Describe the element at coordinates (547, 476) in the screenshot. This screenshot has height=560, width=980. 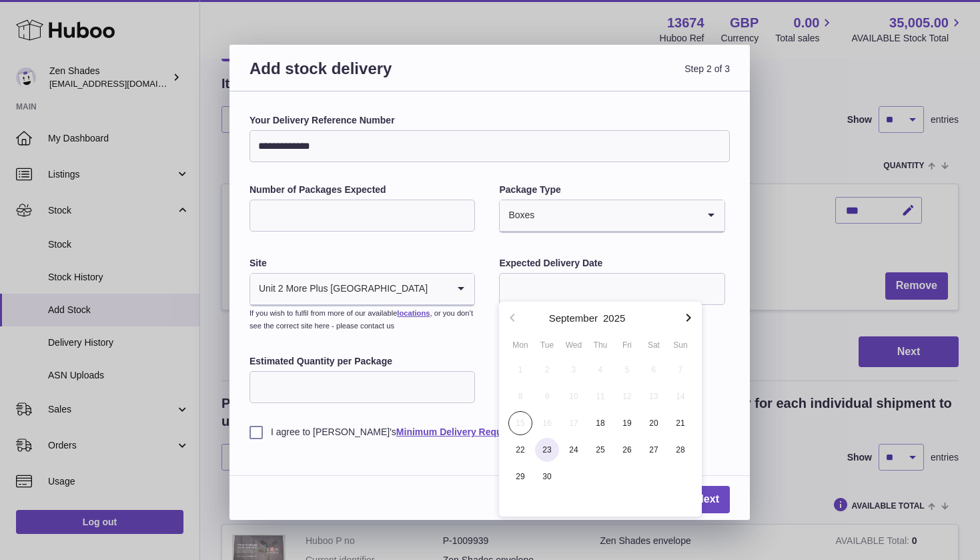
I see `button: 30` at that location.